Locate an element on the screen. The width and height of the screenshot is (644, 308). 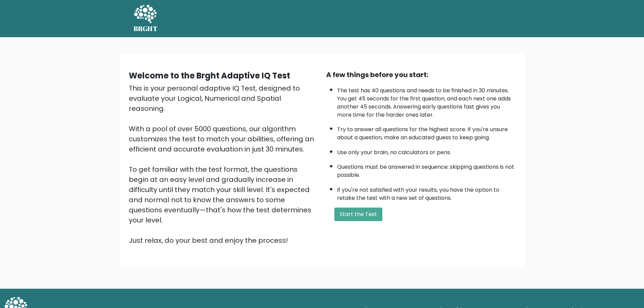
button: Start the Test is located at coordinates (358, 215).